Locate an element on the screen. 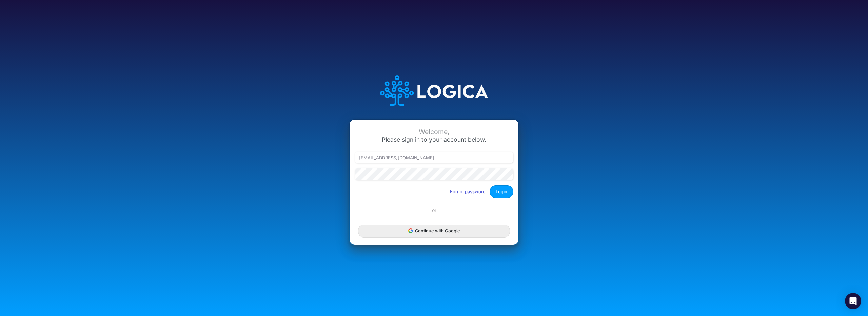 Image resolution: width=868 pixels, height=316 pixels. button: Forgot password is located at coordinates (467, 192).